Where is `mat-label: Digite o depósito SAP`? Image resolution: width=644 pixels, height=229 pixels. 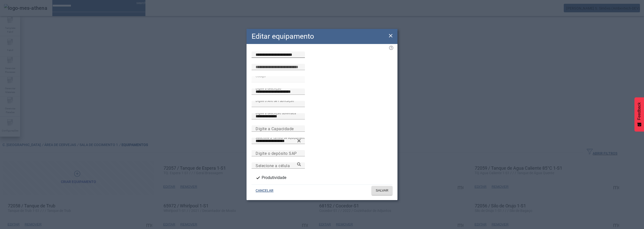
mat-label: Digite o depósito SAP is located at coordinates (276, 153).